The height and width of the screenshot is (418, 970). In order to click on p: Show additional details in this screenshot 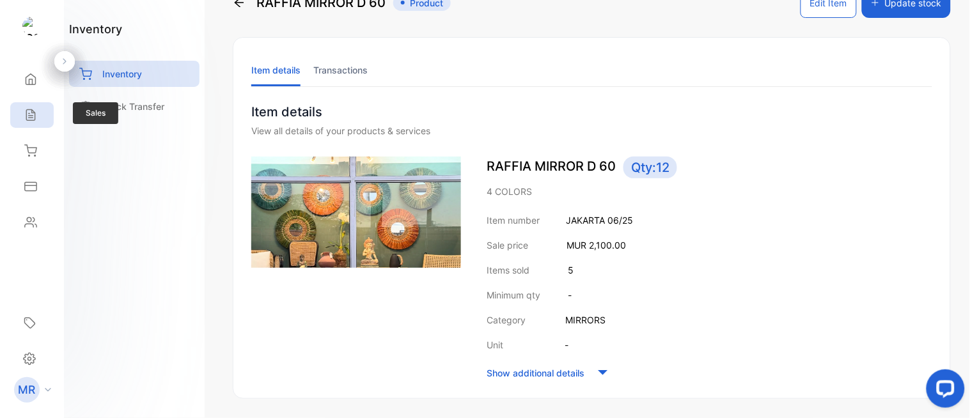, I will do `click(535, 373)`.